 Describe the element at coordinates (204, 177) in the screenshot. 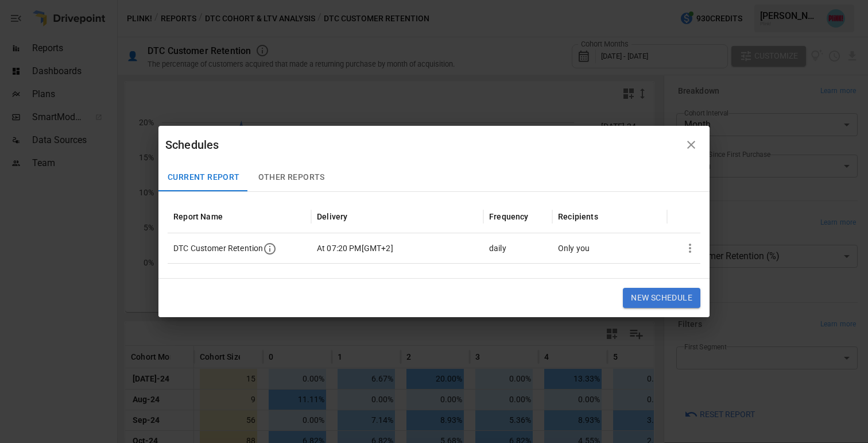

I see `button: Current Report` at that location.